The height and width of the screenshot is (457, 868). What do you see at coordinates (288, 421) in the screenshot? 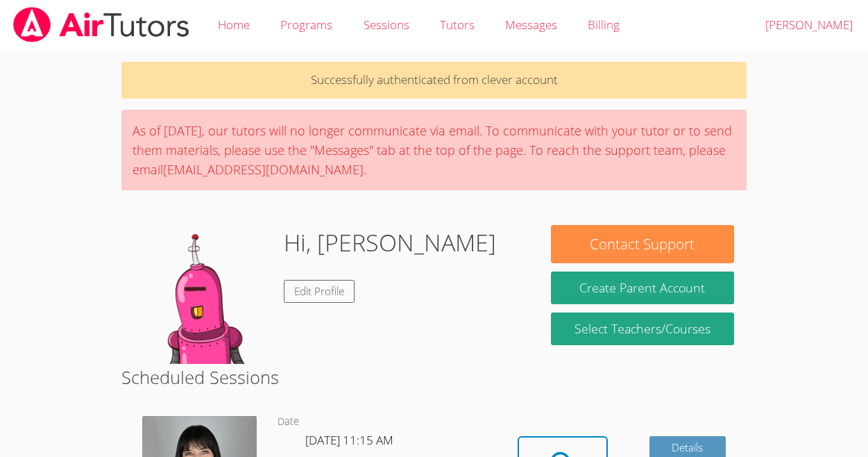
I see `dt: Date` at bounding box center [288, 421].